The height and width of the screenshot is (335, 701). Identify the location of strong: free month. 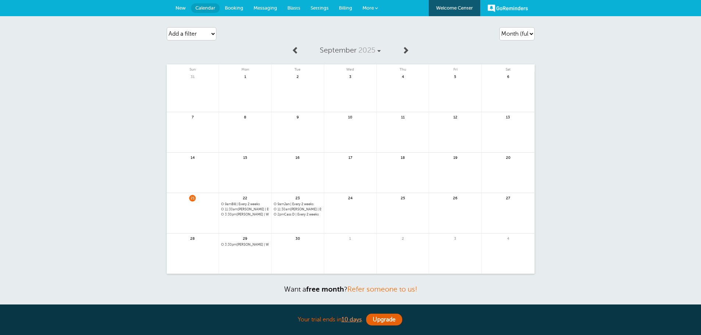
(325, 289).